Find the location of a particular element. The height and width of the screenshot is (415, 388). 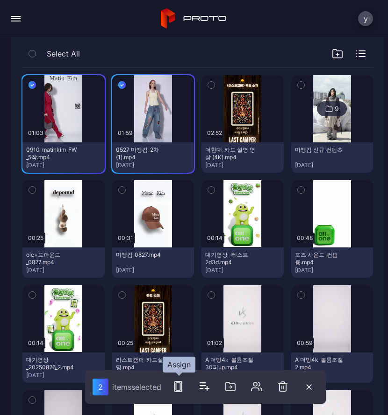

div: 포즈 사운드_컨펌용.mp4 is located at coordinates (320, 259).